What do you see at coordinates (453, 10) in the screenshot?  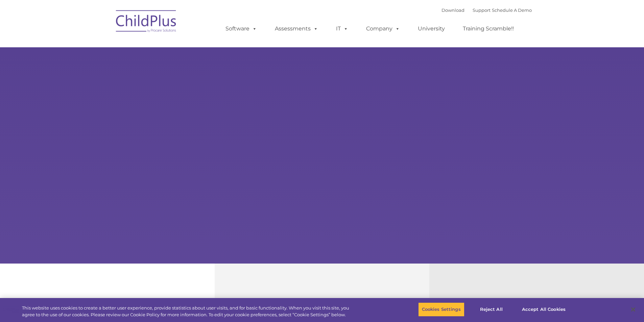 I see `a: Download` at bounding box center [453, 10].